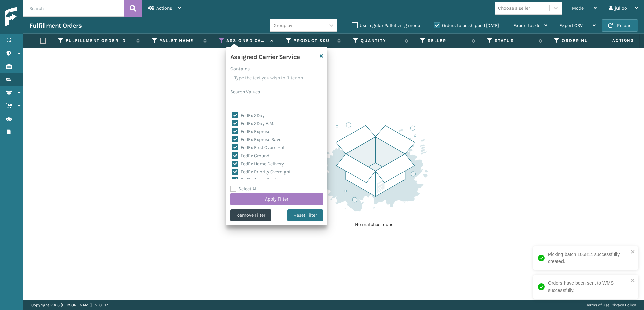 The image size is (644, 310). What do you see at coordinates (99, 41) in the screenshot?
I see `label: Fulfillment Order Id` at bounding box center [99, 41].